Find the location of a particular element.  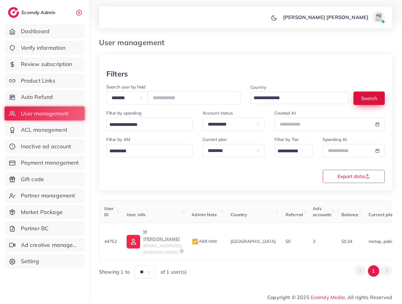

span: Partner management is located at coordinates (48, 196).